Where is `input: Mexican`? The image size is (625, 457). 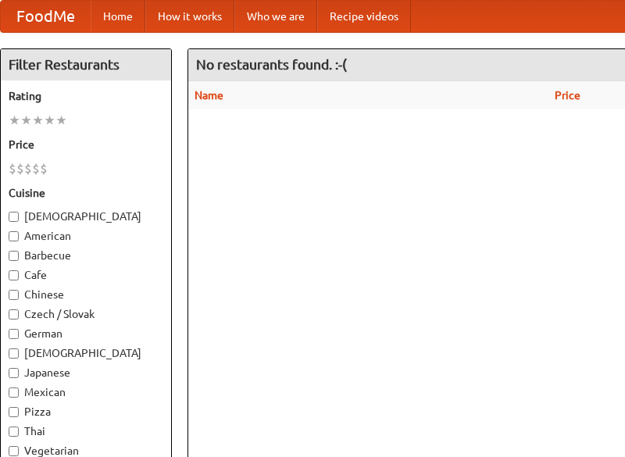 input: Mexican is located at coordinates (13, 392).